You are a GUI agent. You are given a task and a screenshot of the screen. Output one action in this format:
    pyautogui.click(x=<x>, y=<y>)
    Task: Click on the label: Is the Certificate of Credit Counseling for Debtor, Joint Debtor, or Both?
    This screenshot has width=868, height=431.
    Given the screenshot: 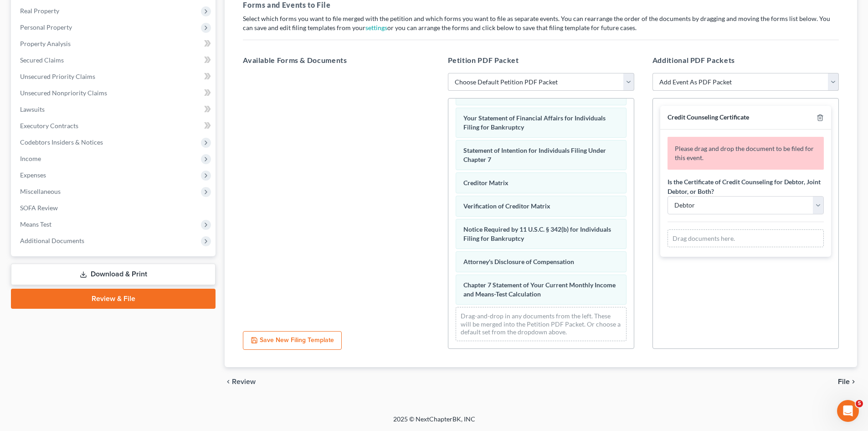 What is the action you would take?
    pyautogui.click(x=746, y=187)
    